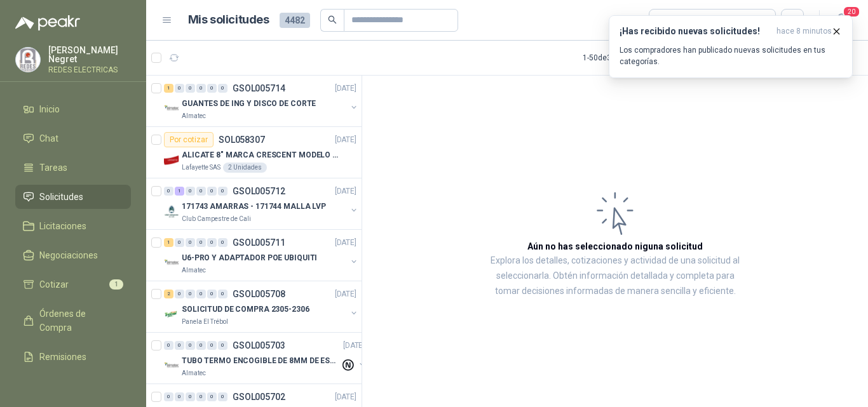  Describe the element at coordinates (63, 226) in the screenshot. I see `span: Licitaciones` at that location.